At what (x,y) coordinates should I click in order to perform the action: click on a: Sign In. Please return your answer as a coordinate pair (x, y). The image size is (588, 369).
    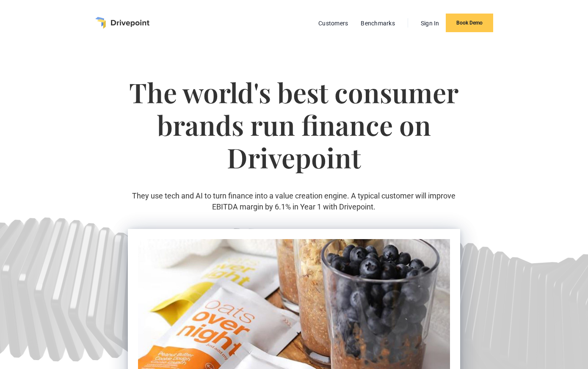
    Looking at the image, I should click on (430, 23).